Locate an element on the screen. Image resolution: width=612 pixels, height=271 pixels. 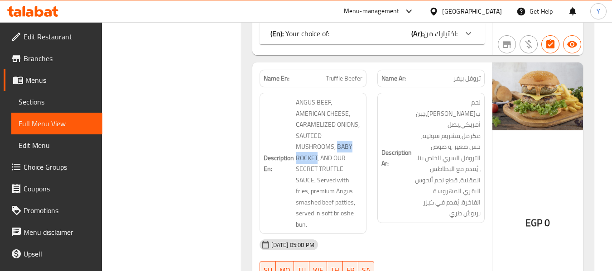
span: Edit Menu is located at coordinates (57, 145).